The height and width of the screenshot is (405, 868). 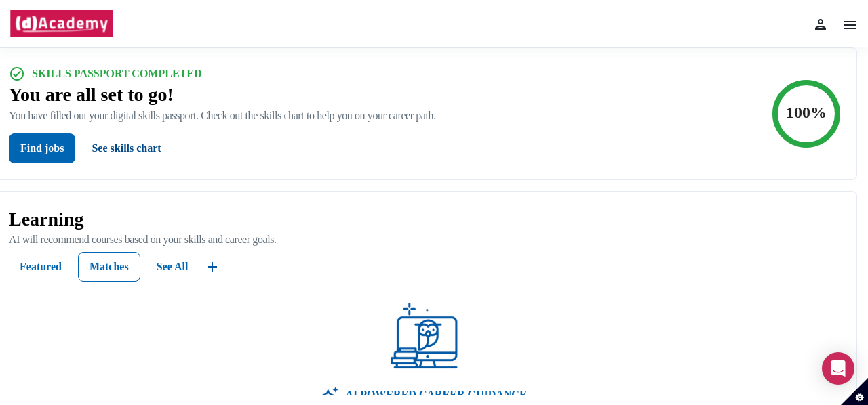 I want to click on p: AI will recommend courses based on your skills and career goals., so click(x=425, y=240).